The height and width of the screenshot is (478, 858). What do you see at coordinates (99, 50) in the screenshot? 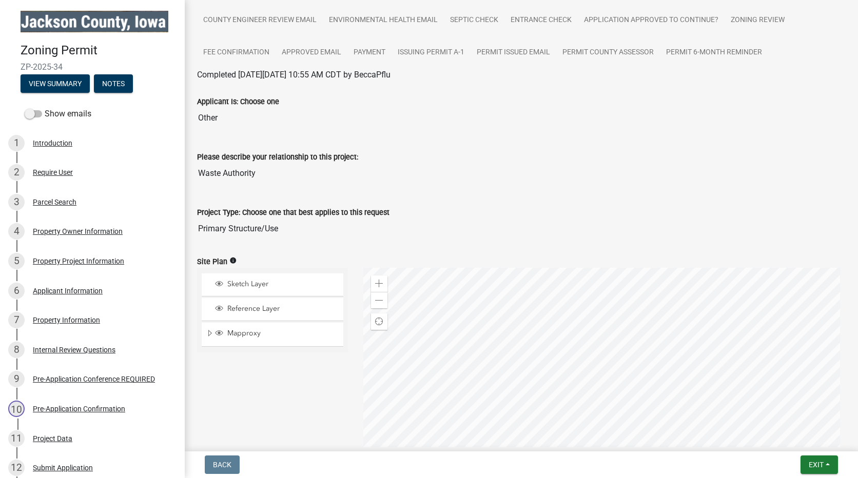
I see `h4: Zoning Permit` at bounding box center [99, 50].